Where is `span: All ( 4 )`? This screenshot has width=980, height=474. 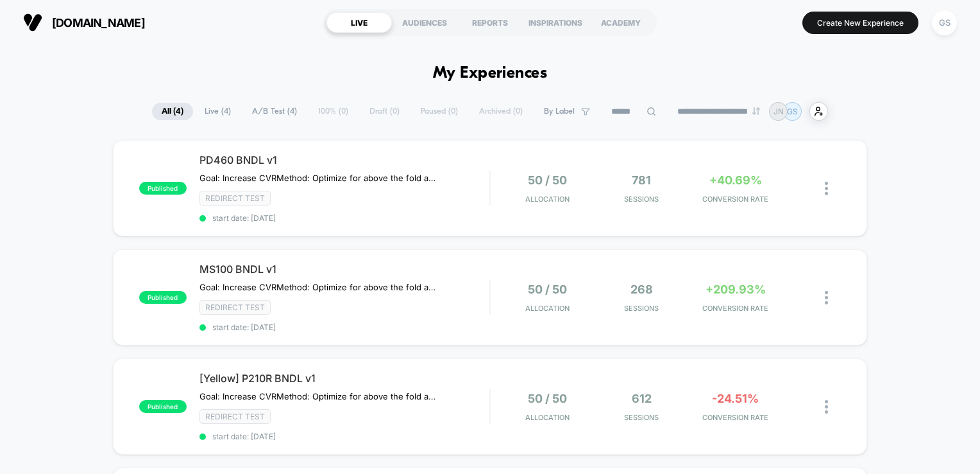 span: All ( 4 ) is located at coordinates (173, 111).